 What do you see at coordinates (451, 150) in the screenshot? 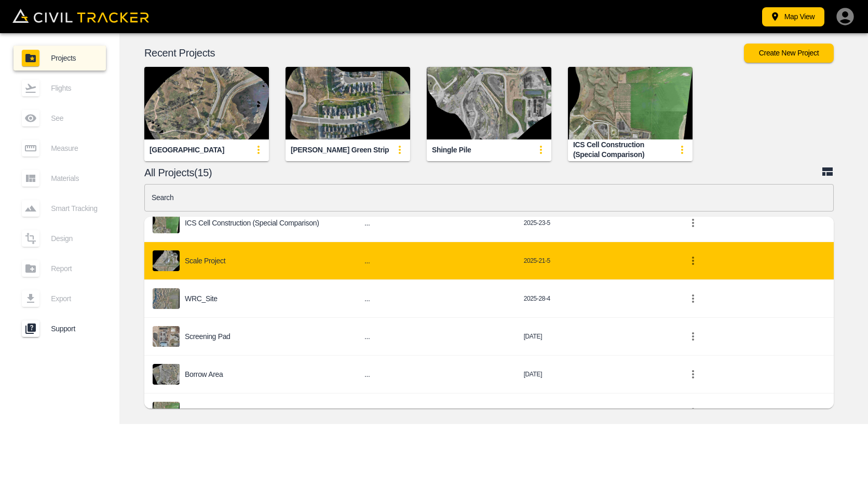
I see `div: Shingle Pile` at bounding box center [451, 150].